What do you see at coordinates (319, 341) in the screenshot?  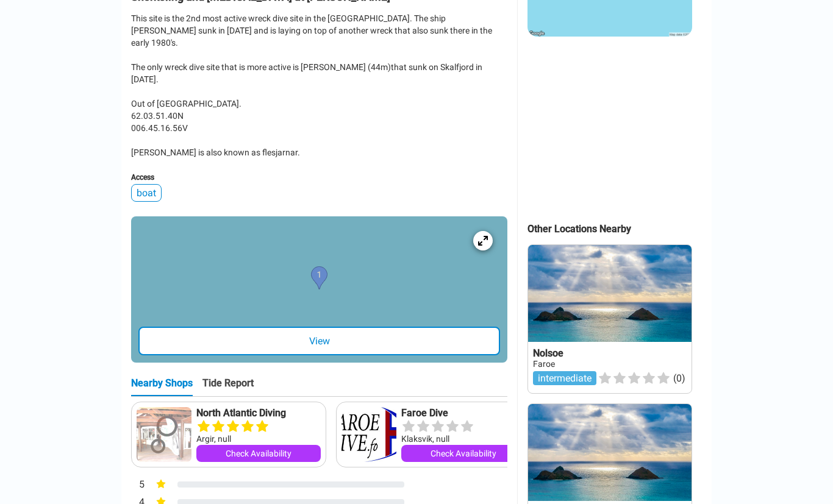 I see `div: View` at bounding box center [319, 341].